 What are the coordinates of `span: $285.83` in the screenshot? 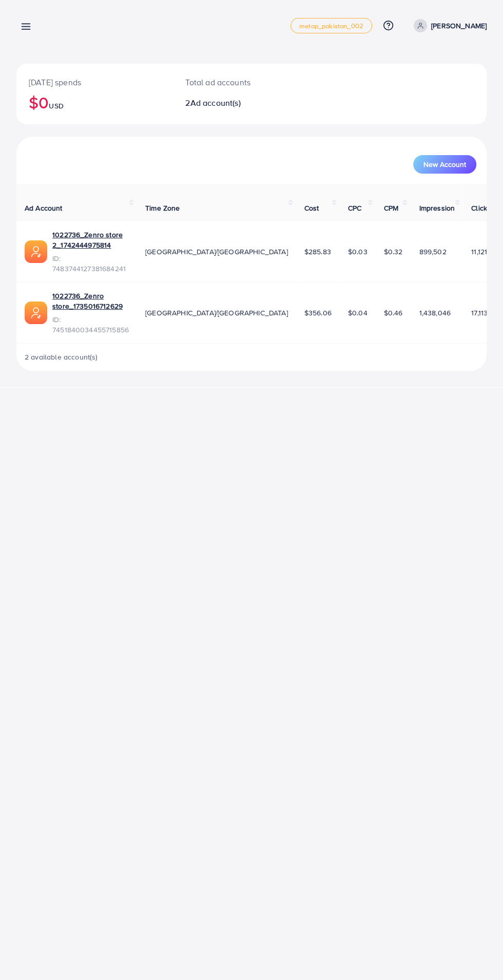 It's located at (318, 252).